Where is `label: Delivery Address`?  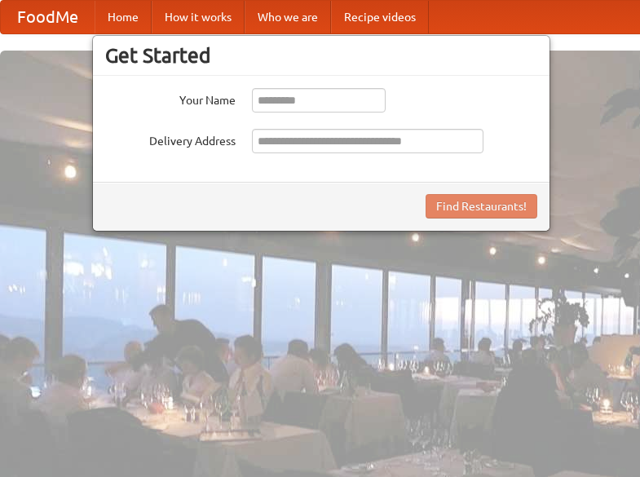
label: Delivery Address is located at coordinates (170, 139).